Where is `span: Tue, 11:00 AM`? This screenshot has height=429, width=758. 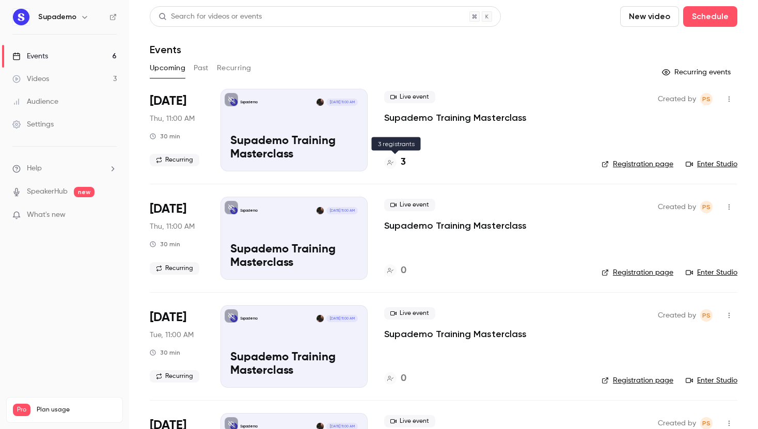 span: Tue, 11:00 AM is located at coordinates (171, 335).